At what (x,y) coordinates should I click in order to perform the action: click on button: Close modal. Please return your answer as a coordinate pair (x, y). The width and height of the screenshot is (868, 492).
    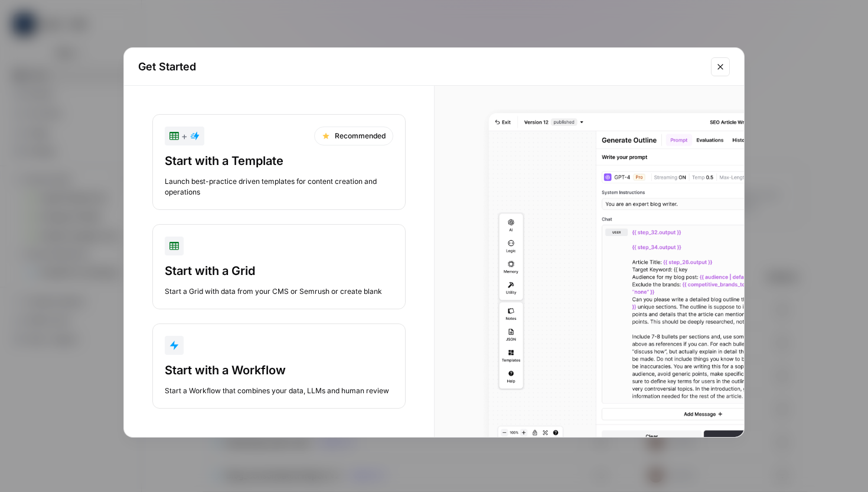
    Looking at the image, I should click on (721, 66).